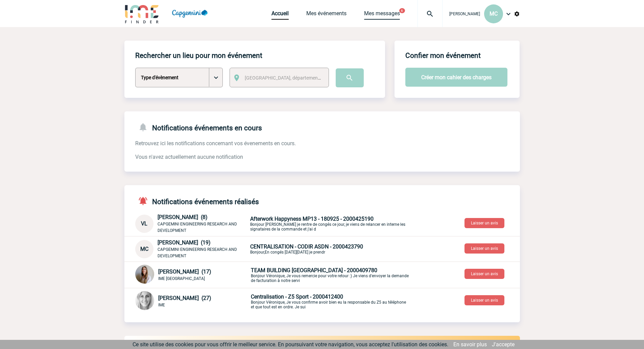  What do you see at coordinates (145, 127) in the screenshot?
I see `img: notifications-24-px-g.png` at bounding box center [145, 127].